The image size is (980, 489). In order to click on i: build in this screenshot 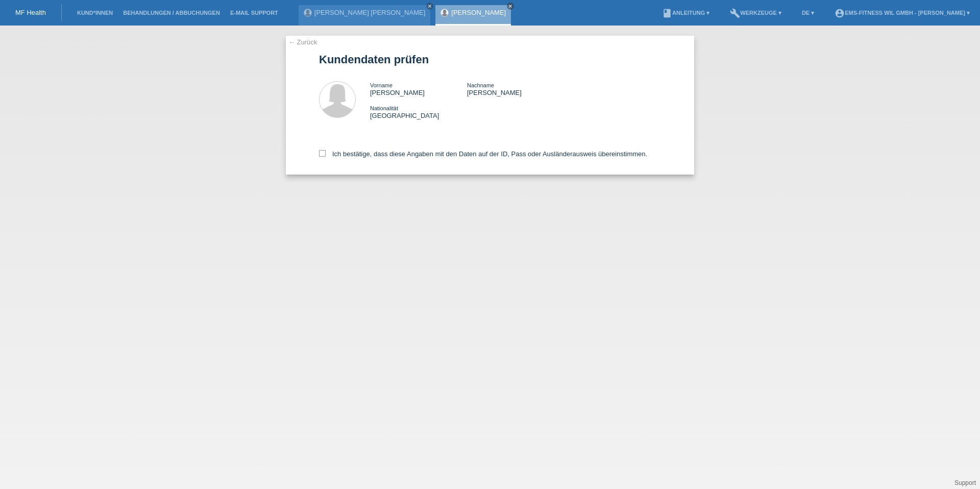, I will do `click(735, 13)`.